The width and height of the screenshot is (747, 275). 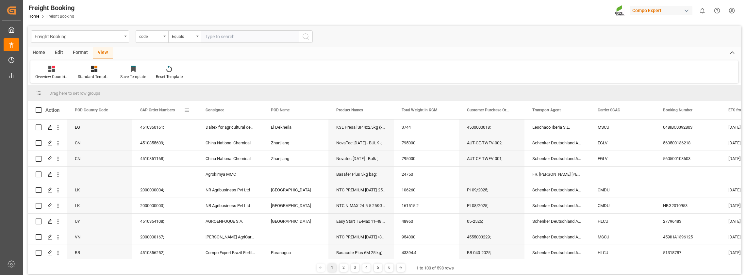 I want to click on div: NTC N-MAX 24-5-5 25KG (x42) INT;, so click(x=361, y=205).